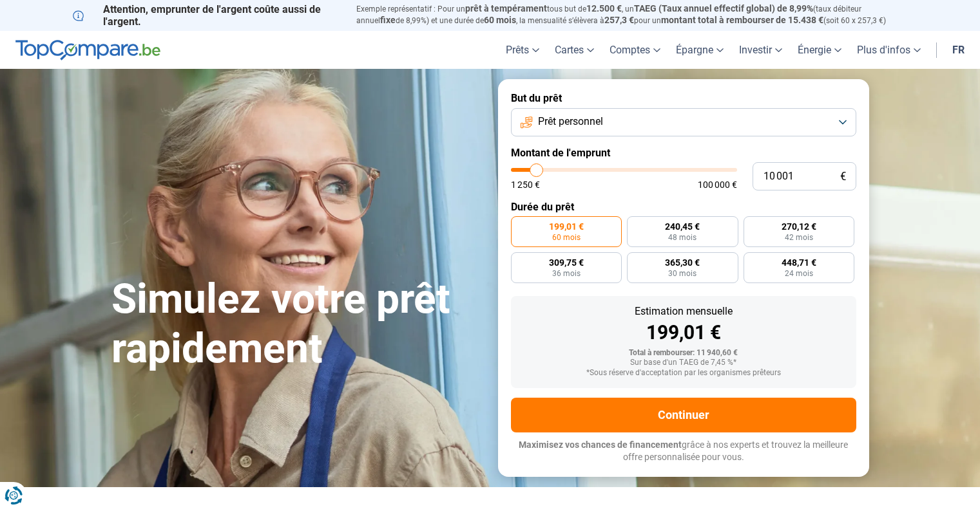 Image resolution: width=980 pixels, height=509 pixels. What do you see at coordinates (799, 263) in the screenshot?
I see `span: 448,71 €` at bounding box center [799, 263].